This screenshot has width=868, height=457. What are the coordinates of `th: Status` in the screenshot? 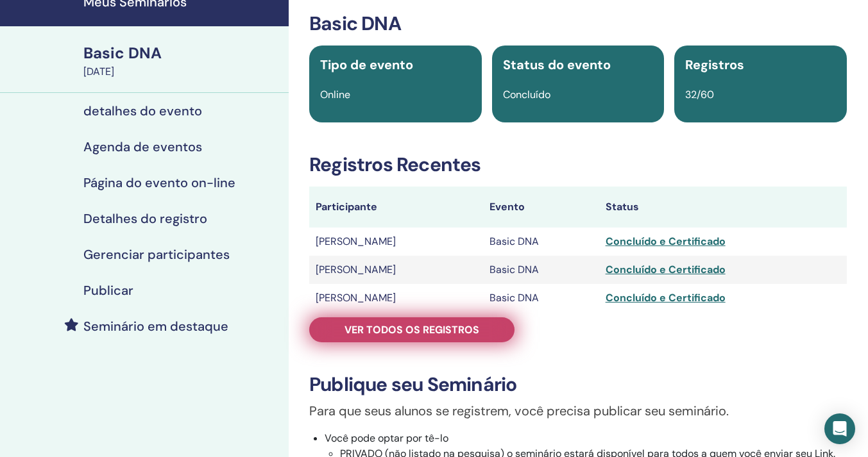 It's located at (723, 207).